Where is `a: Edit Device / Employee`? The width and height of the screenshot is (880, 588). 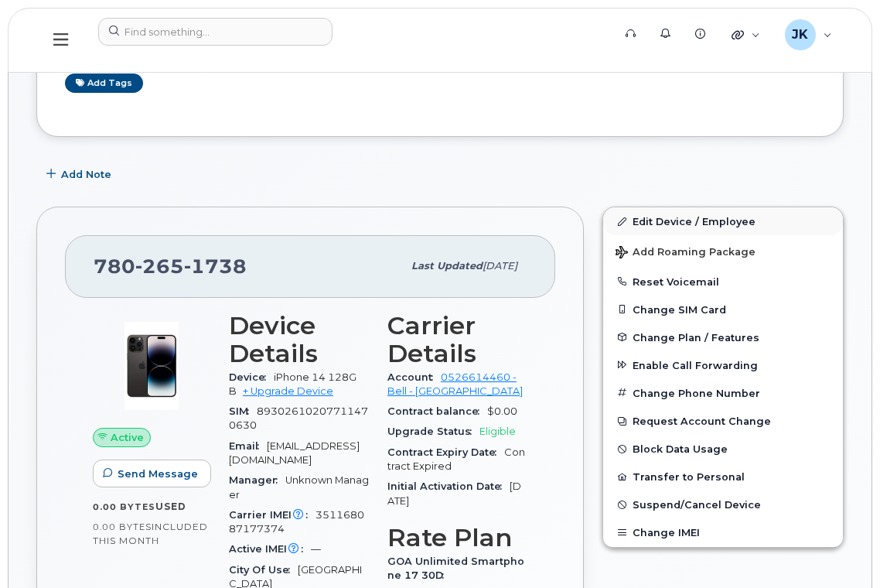 a: Edit Device / Employee is located at coordinates (723, 221).